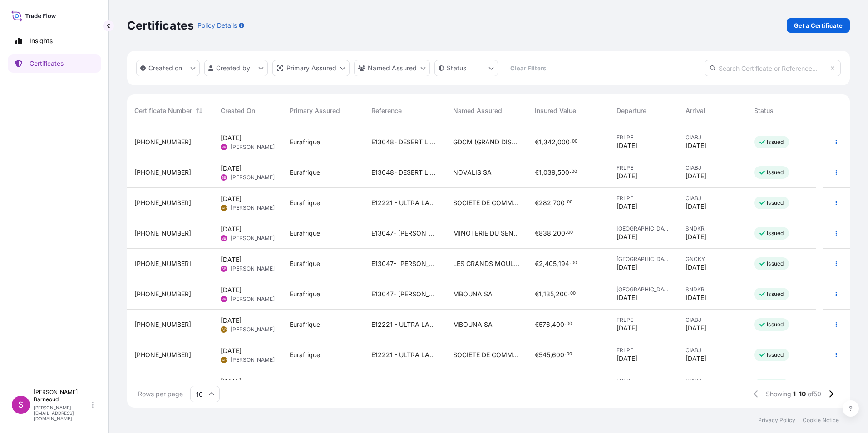 This screenshot has height=433, width=868. I want to click on span: 838, so click(545, 233).